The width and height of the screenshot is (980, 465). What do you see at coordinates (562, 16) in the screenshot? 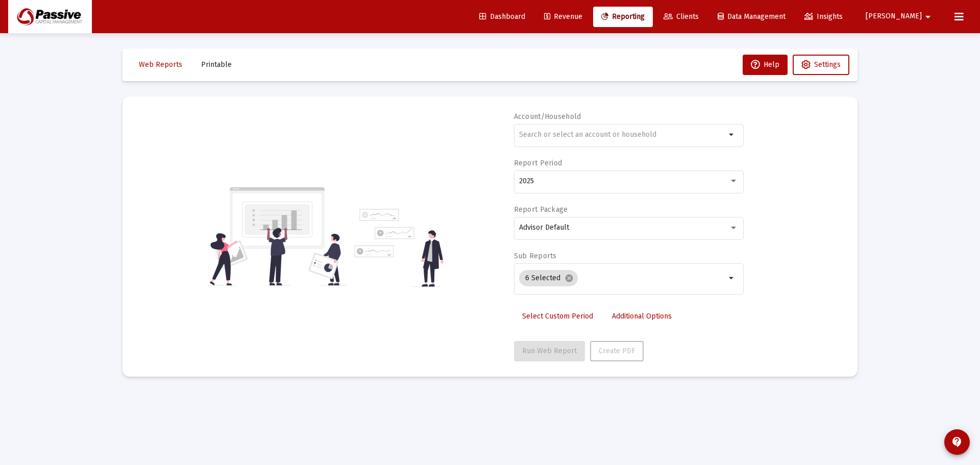
I see `span: Revenue` at bounding box center [562, 16].